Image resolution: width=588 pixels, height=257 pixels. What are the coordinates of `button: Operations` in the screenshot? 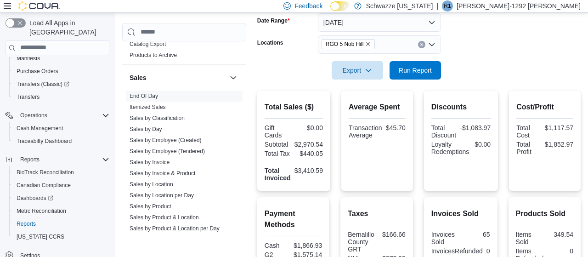 It's located at (34, 115).